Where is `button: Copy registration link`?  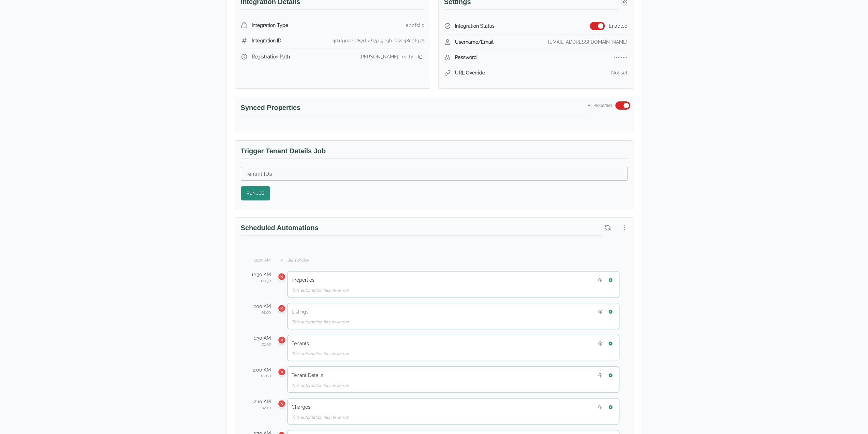
button: Copy registration link is located at coordinates (420, 57).